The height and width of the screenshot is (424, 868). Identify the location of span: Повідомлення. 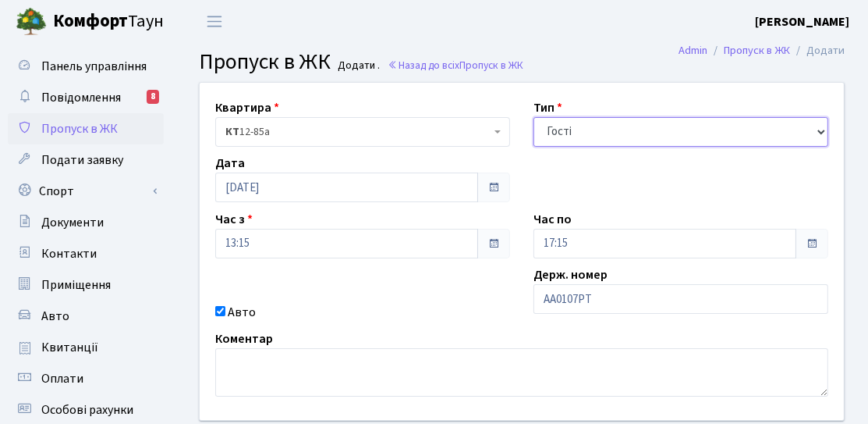
(82, 98).